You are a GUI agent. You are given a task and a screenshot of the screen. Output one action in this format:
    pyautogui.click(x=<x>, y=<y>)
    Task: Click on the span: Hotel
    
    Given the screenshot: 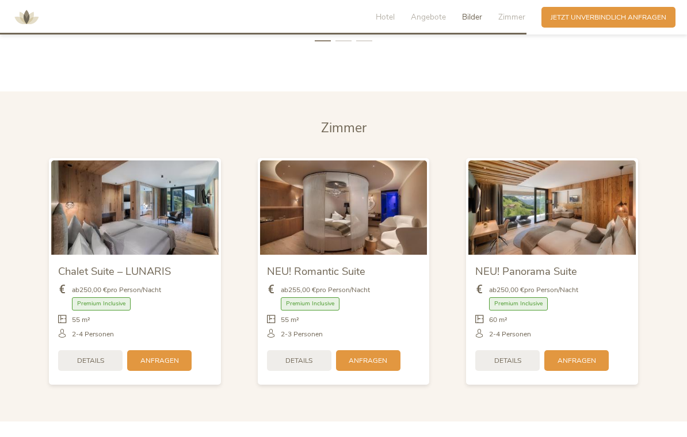 What is the action you would take?
    pyautogui.click(x=385, y=17)
    